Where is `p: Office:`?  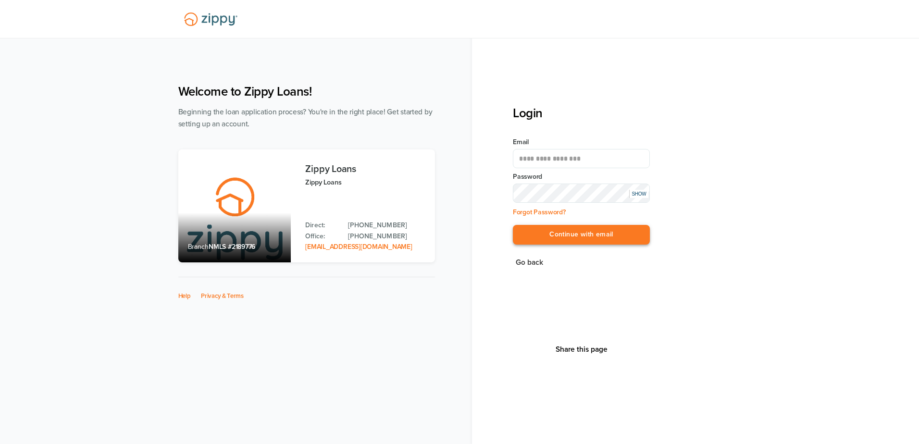
p: Office: is located at coordinates (321, 236).